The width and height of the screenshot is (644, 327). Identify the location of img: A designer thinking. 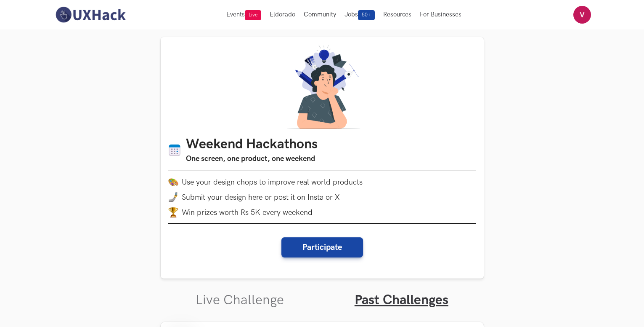
(322, 87).